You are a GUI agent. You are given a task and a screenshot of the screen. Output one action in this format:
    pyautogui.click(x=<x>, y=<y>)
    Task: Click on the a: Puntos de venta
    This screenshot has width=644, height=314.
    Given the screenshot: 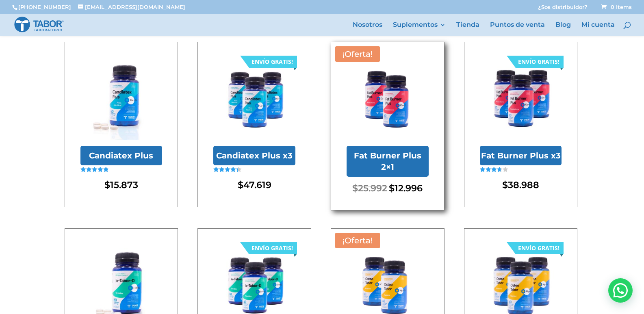 What is the action you would take?
    pyautogui.click(x=518, y=29)
    